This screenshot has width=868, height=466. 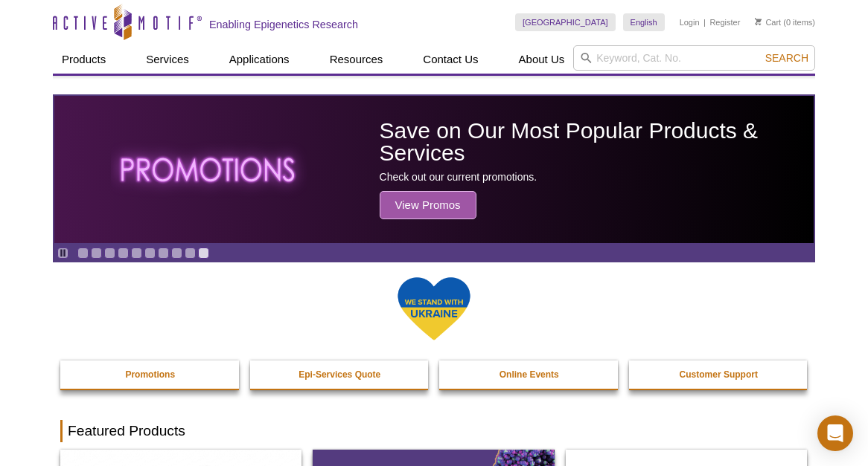 I want to click on a: Go to slide 5, so click(x=136, y=253).